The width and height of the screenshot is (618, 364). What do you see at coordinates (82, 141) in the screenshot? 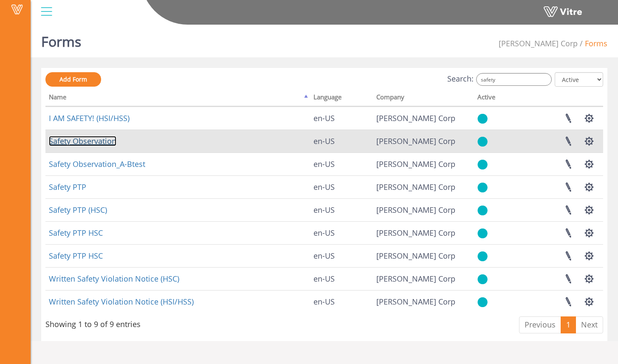
I see `a: Safety Observation` at bounding box center [82, 141].